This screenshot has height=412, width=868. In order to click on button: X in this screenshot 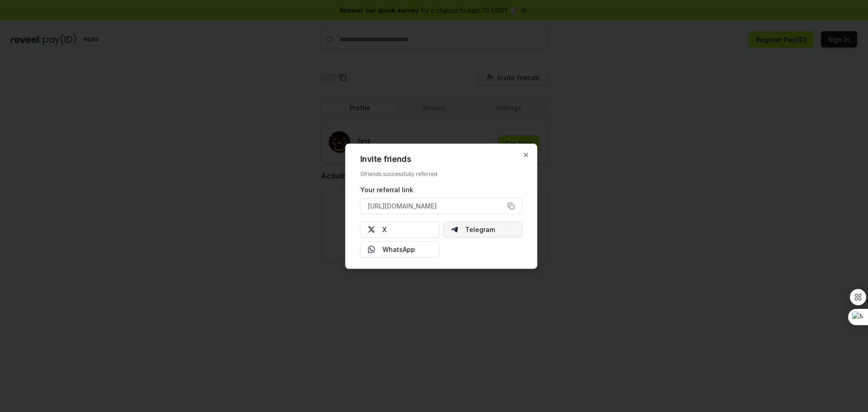, I will do `click(400, 230)`.